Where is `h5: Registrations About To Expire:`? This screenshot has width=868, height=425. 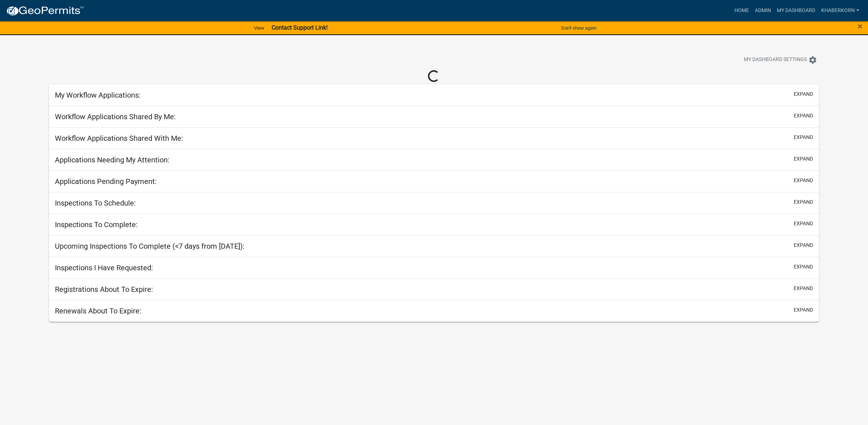 h5: Registrations About To Expire: is located at coordinates (104, 289).